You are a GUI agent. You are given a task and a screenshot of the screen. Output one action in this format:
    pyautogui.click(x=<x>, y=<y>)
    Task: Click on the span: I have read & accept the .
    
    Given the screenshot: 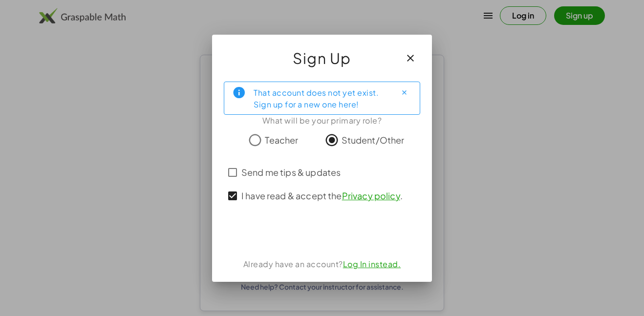 What is the action you would take?
    pyautogui.click(x=322, y=195)
    